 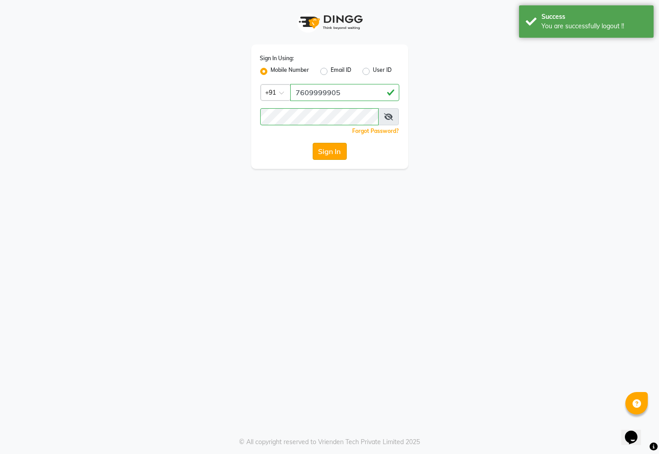 I want to click on label: Email ID, so click(x=342, y=71).